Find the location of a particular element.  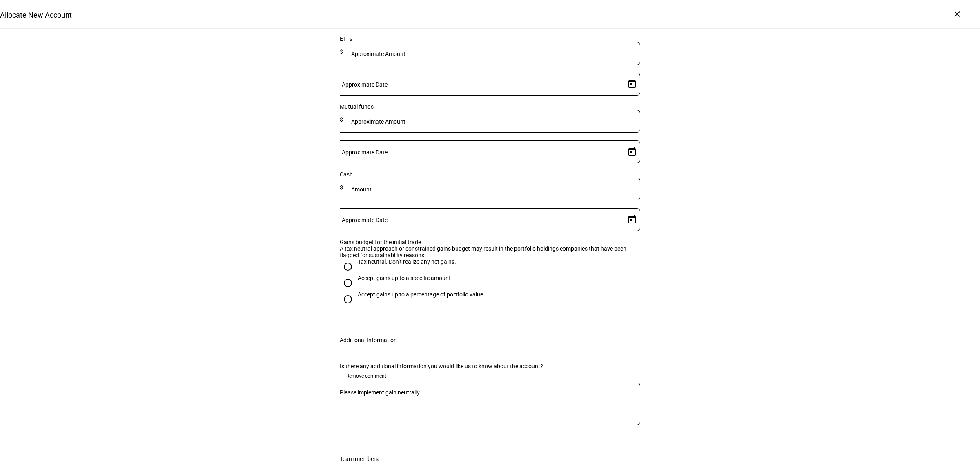

div: Accept gains up to a specific amount is located at coordinates (404, 278).